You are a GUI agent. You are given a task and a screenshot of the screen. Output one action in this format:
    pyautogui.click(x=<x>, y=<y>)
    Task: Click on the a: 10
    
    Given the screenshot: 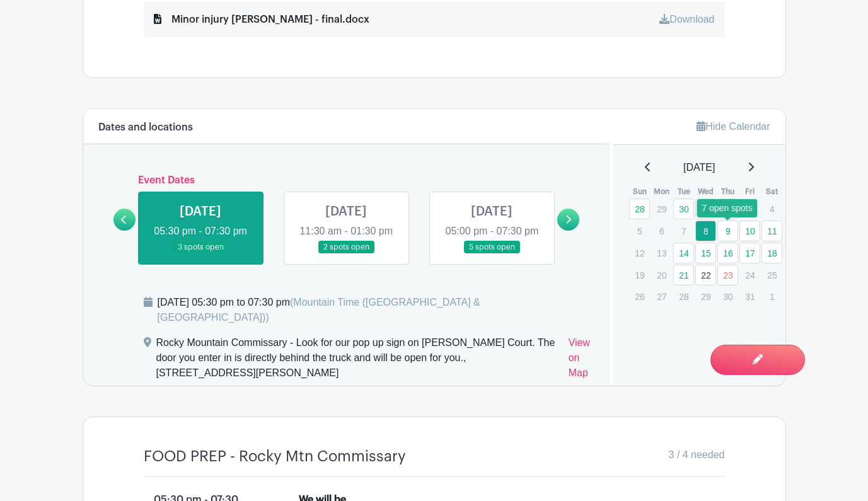 What is the action you would take?
    pyautogui.click(x=750, y=231)
    